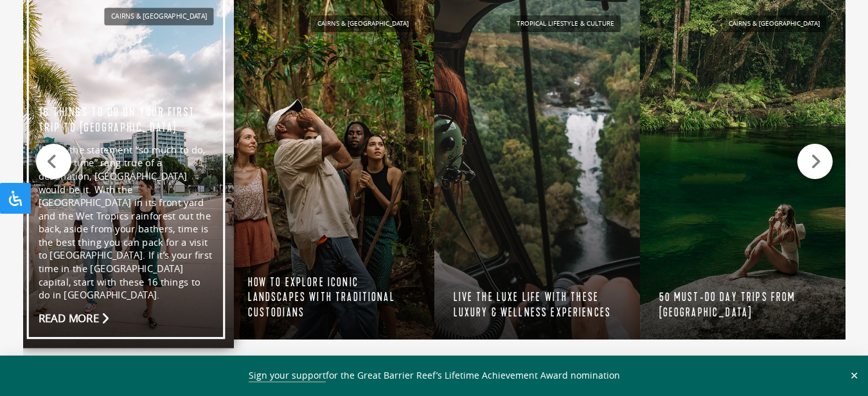  I want to click on a: Sign your support, so click(287, 375).